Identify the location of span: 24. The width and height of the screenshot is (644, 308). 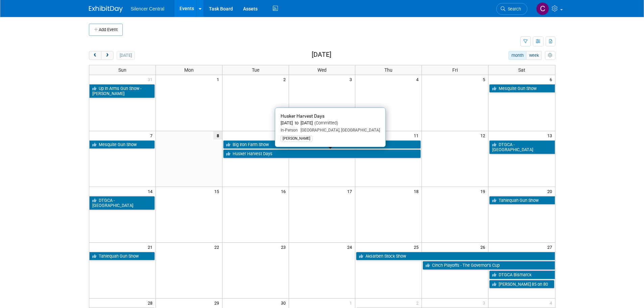
(350, 247).